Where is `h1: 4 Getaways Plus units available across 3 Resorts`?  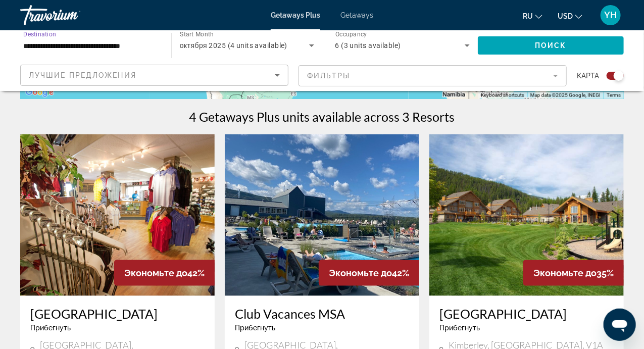
h1: 4 Getaways Plus units available across 3 Resorts is located at coordinates (322, 117).